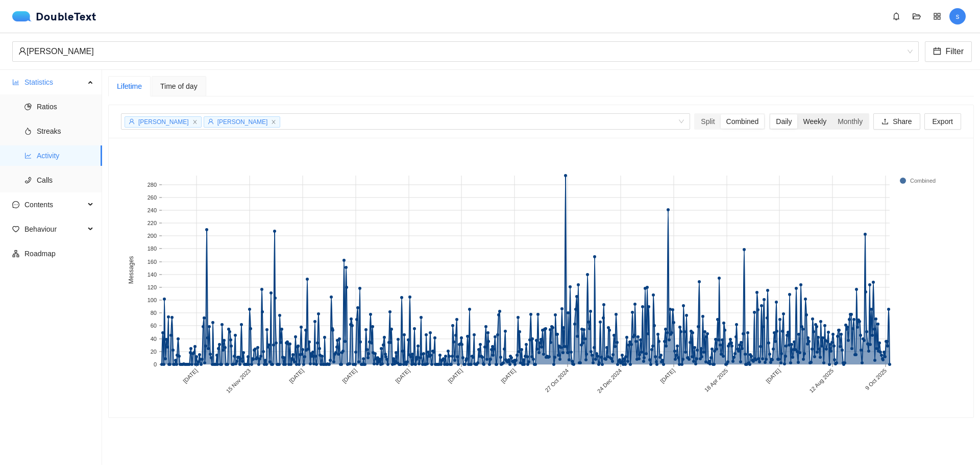 Image resolution: width=980 pixels, height=469 pixels. What do you see at coordinates (742, 121) in the screenshot?
I see `div: Combined` at bounding box center [742, 121].